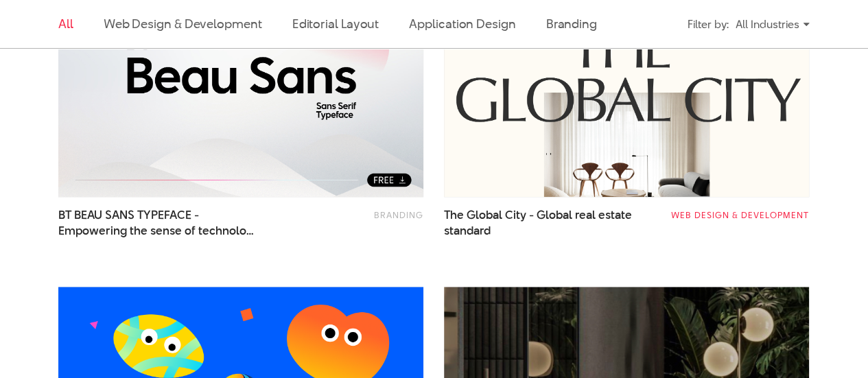 The width and height of the screenshot is (868, 378). Describe the element at coordinates (66, 23) in the screenshot. I see `a: All` at that location.